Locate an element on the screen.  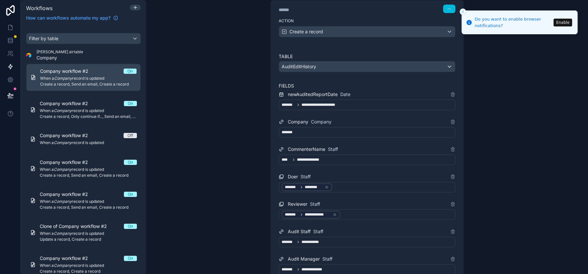
label: Fields is located at coordinates (367, 86).